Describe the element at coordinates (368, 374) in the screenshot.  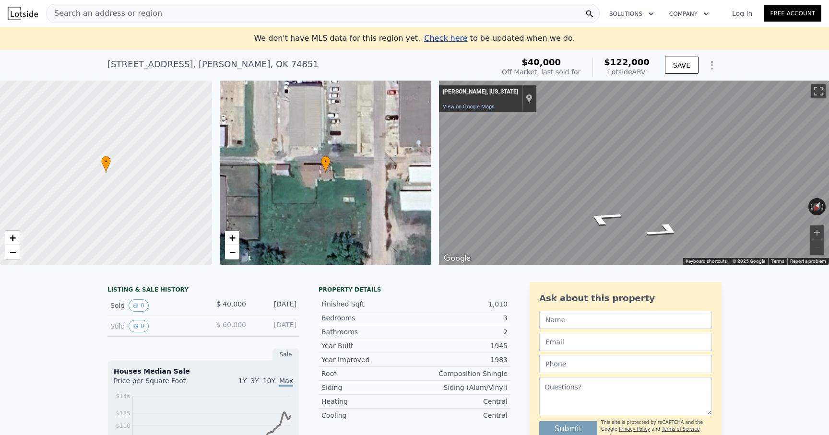
I see `div: Roof` at that location.